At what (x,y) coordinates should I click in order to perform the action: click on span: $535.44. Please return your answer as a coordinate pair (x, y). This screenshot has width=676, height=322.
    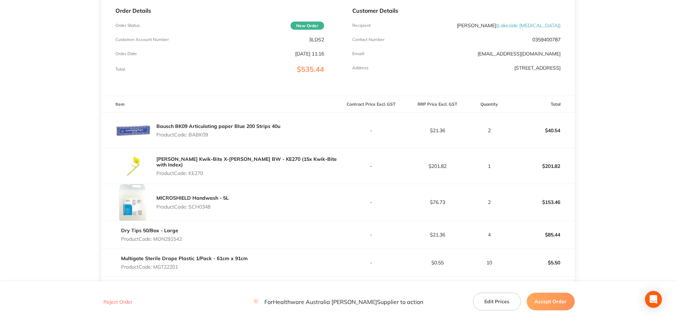
    Looking at the image, I should click on (310, 69).